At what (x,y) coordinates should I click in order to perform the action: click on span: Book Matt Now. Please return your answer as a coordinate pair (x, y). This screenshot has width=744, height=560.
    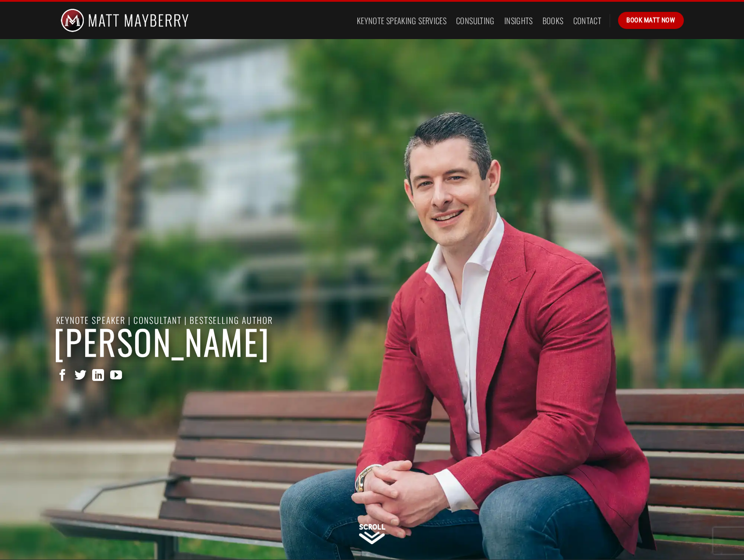
    Looking at the image, I should click on (651, 20).